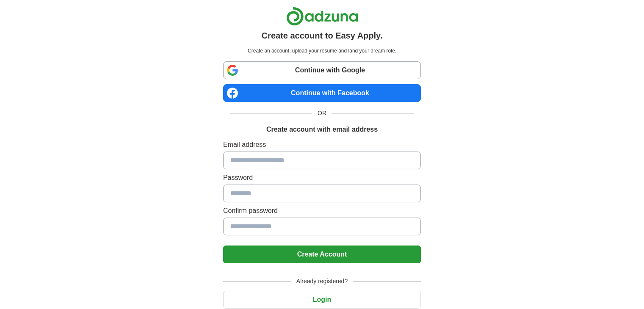  Describe the element at coordinates (322, 130) in the screenshot. I see `h1: Create account with email address` at that location.